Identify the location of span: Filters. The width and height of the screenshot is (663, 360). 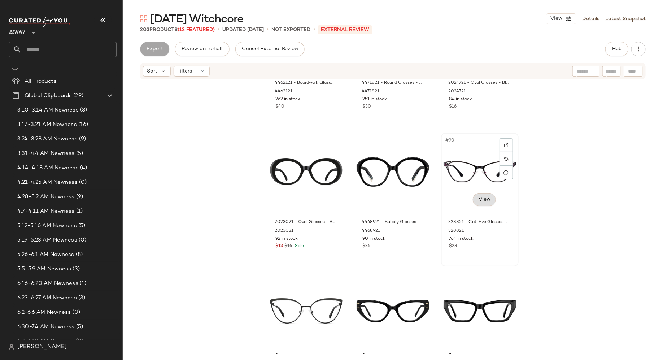
(185, 71).